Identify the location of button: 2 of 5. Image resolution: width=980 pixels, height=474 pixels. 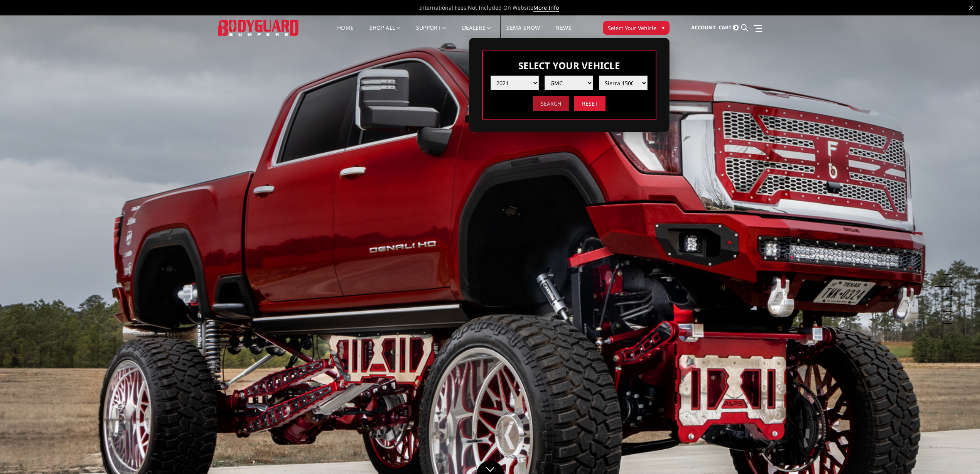
(948, 280).